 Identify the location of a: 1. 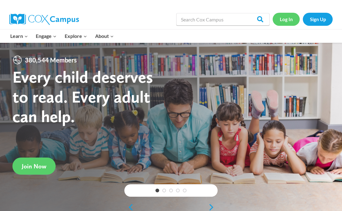
(158, 191).